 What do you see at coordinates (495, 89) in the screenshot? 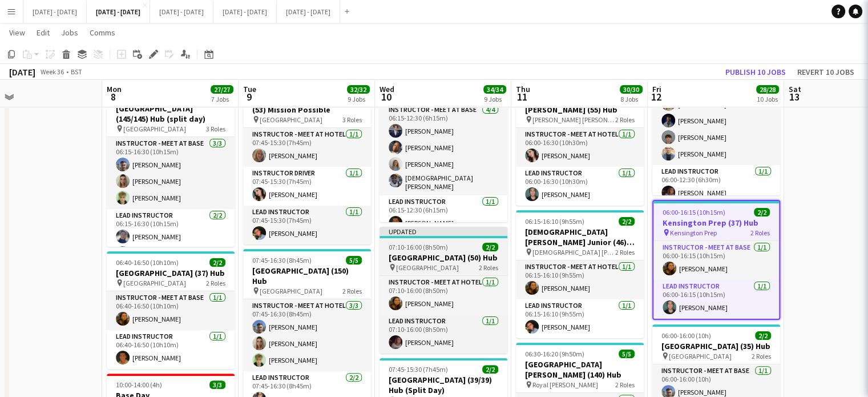
I see `span: 34/34` at bounding box center [495, 89].